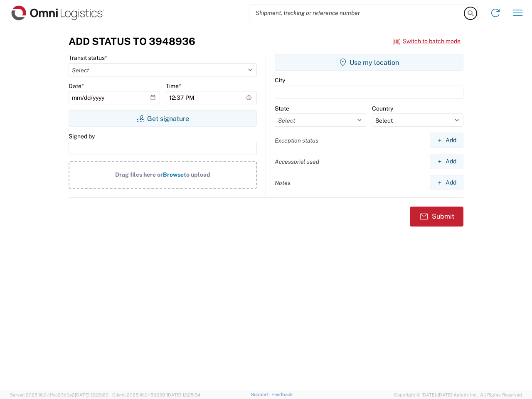 The height and width of the screenshot is (399, 532). Describe the element at coordinates (173, 175) in the screenshot. I see `span: Browse` at that location.